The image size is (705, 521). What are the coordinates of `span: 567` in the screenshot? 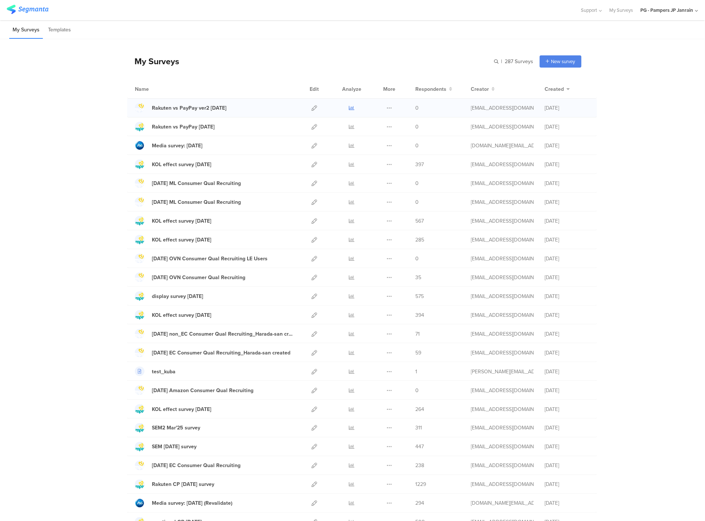 It's located at (420, 221).